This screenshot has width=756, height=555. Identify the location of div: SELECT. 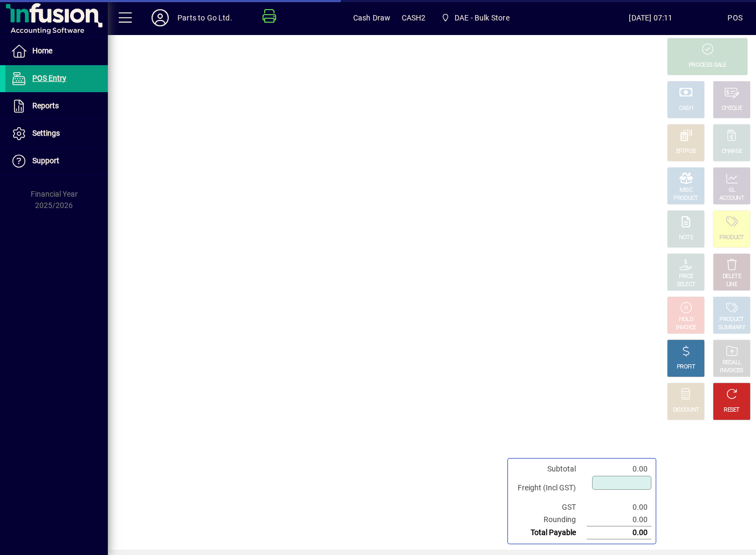
(686, 284).